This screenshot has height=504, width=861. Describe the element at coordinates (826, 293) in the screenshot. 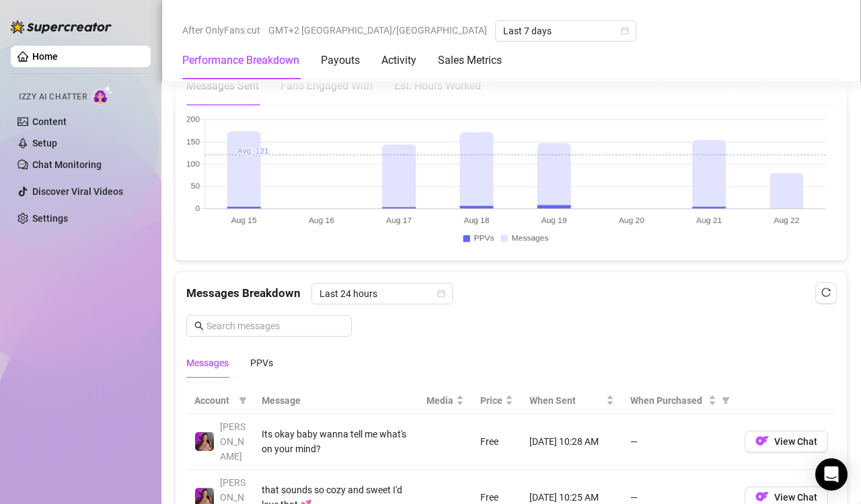

I see `span: reload` at that location.